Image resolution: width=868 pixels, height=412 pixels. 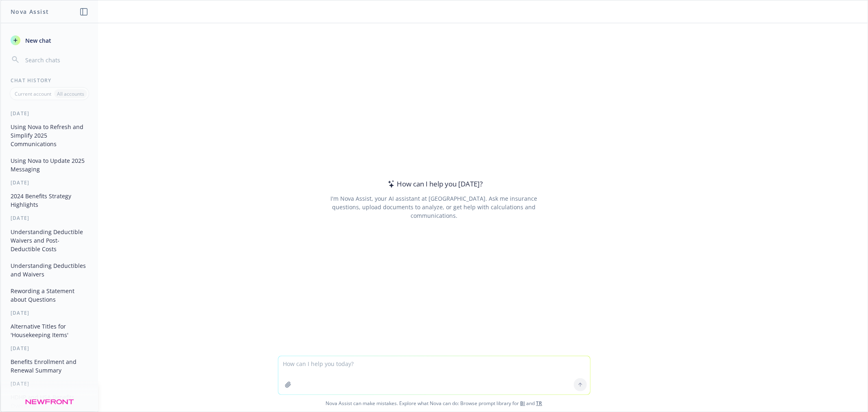 What do you see at coordinates (37, 40) in the screenshot?
I see `span: New chat` at bounding box center [37, 40].